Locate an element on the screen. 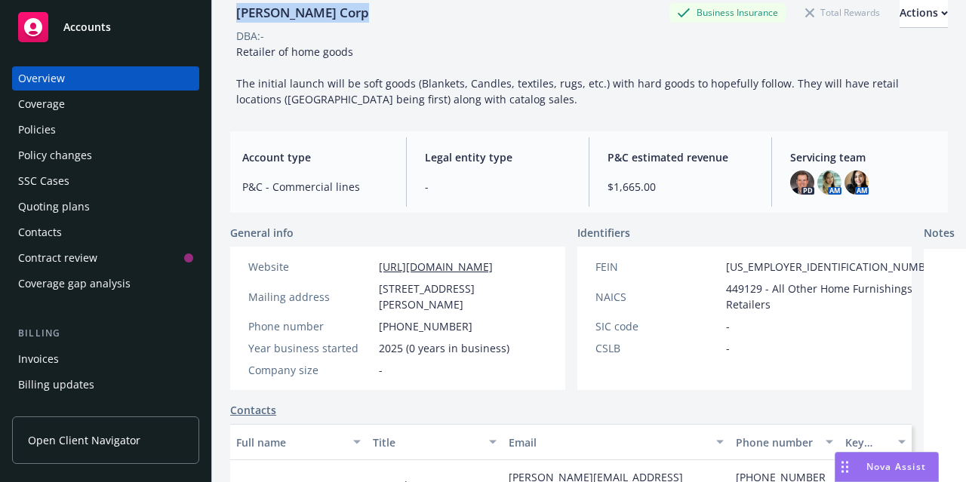 The height and width of the screenshot is (482, 966). button: Phone number is located at coordinates (784, 442).